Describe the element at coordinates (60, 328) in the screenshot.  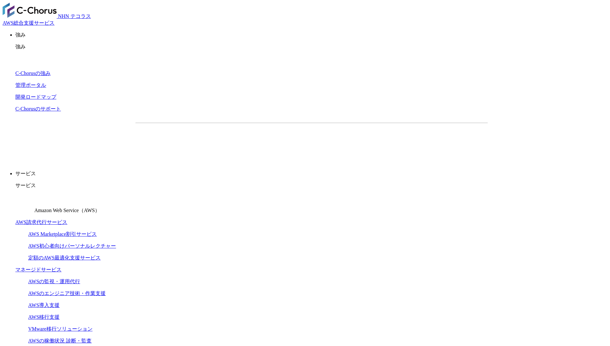
I see `a: VMware移行ソリューション` at that location.